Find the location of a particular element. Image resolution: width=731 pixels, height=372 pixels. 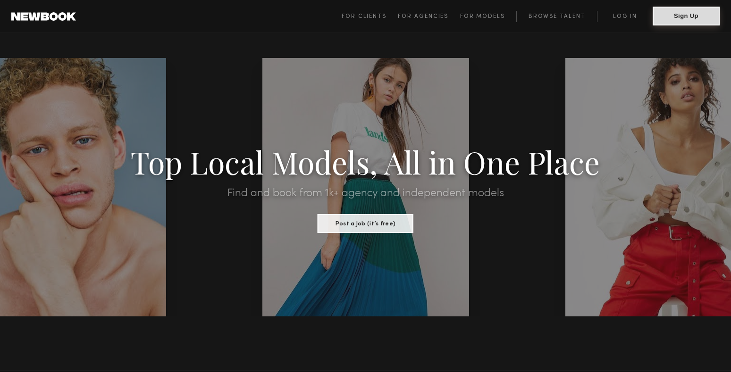

a: Browse Talent is located at coordinates (556, 17).